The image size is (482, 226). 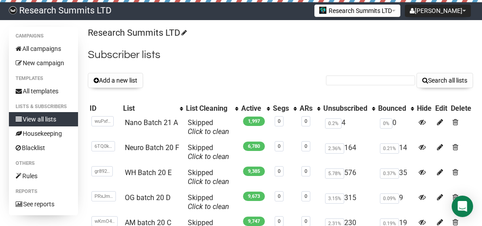 What do you see at coordinates (148, 197) in the screenshot?
I see `a: OG batch 20 D` at bounding box center [148, 197].